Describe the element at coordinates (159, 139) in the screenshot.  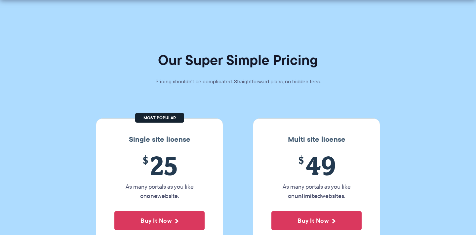
I see `h3: Single site license` at that location.